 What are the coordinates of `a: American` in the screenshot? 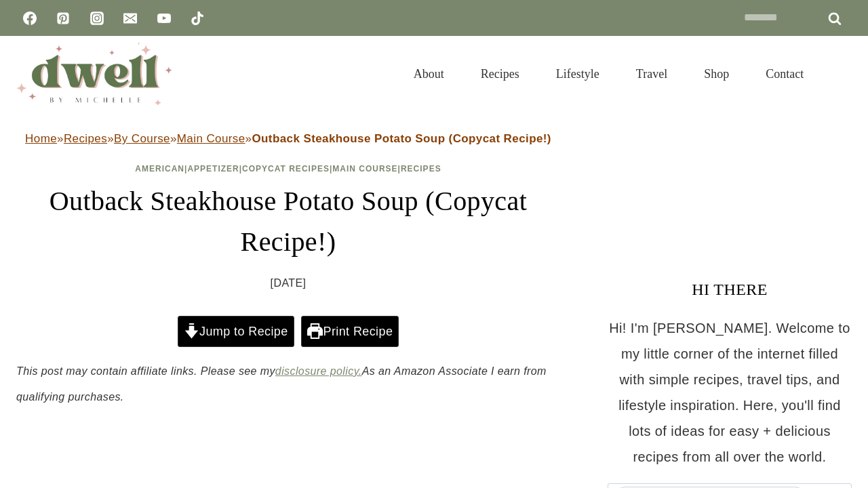 It's located at (160, 168).